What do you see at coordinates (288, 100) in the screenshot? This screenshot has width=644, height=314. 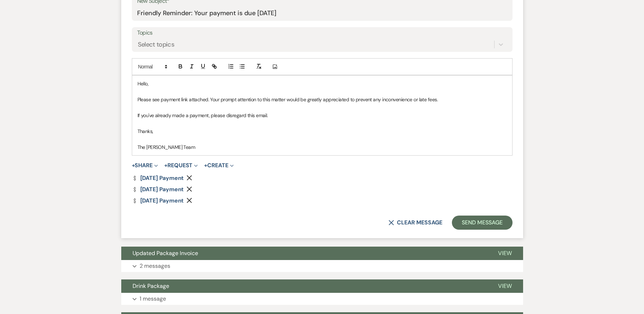 I see `span: Please see payment link attached. Your prompt attention to this matter would be greatly appreciat...` at bounding box center [288, 100].